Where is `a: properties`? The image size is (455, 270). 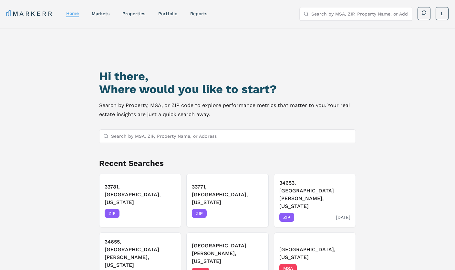
a: properties is located at coordinates (134, 14).